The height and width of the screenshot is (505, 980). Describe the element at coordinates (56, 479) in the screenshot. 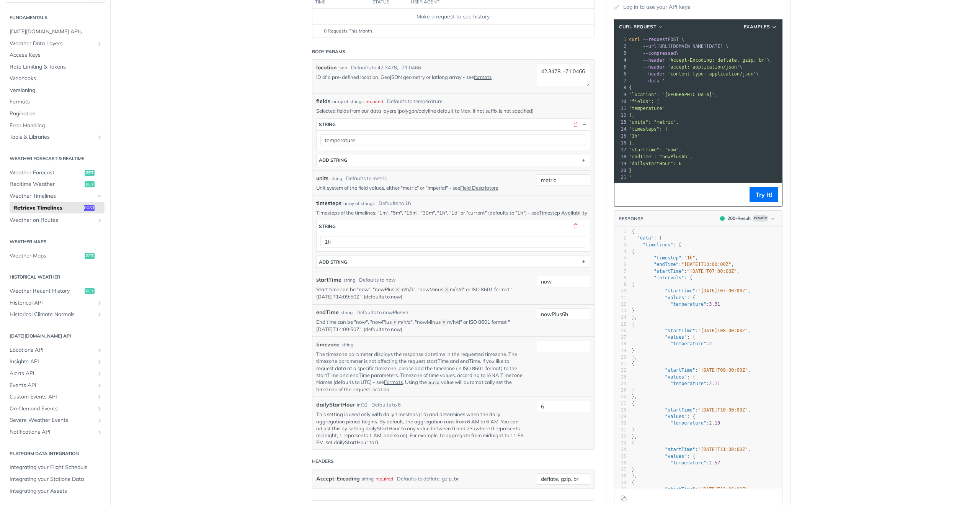

I see `span: Integrating your Stations Data` at that location.